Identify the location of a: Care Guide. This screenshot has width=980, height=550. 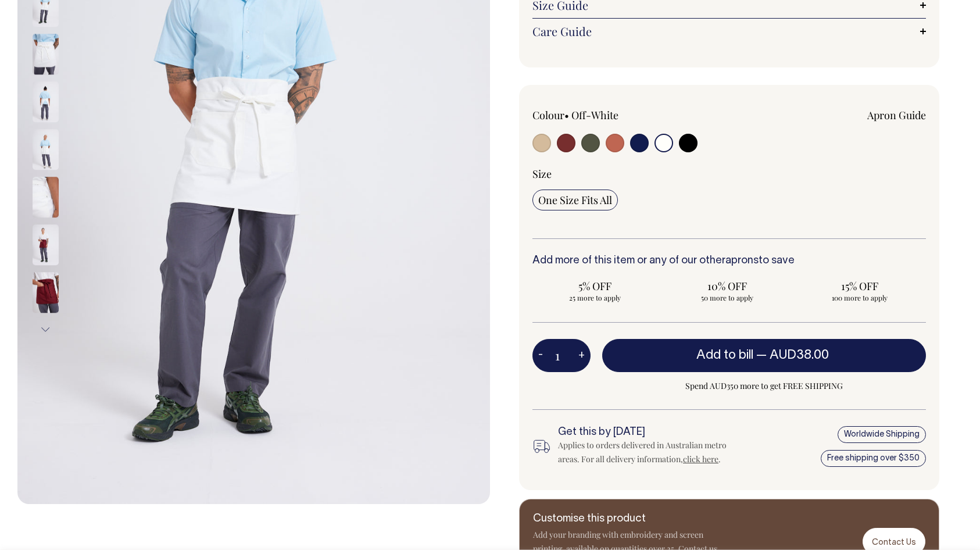
(729, 31).